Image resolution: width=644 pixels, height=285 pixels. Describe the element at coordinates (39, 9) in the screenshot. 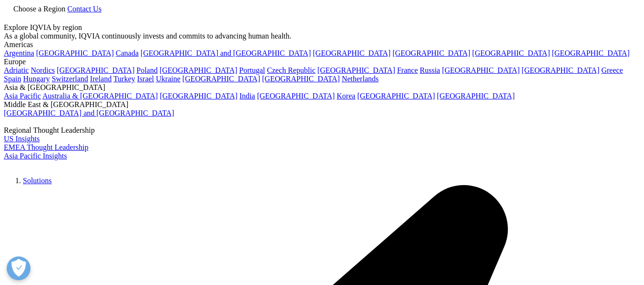

I see `span: Choose a Region` at that location.